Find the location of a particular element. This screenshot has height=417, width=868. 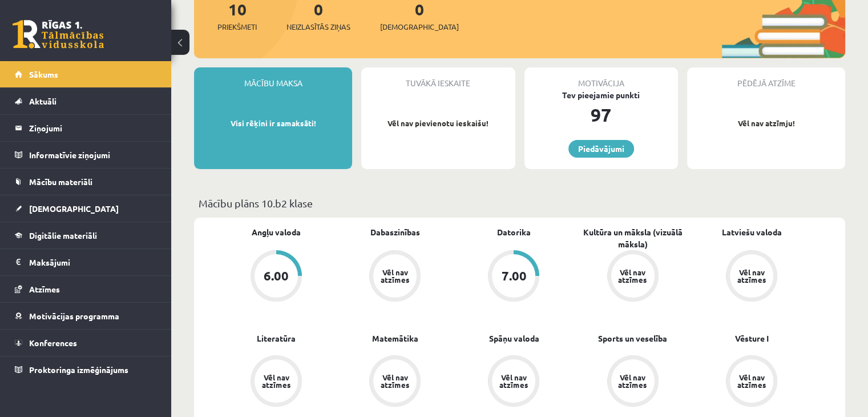

a: Atzīmes is located at coordinates (86, 289).